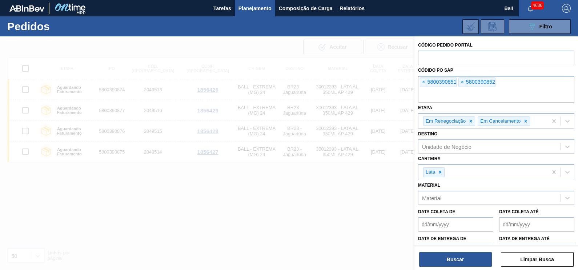 The width and height of the screenshot is (578, 270). What do you see at coordinates (428, 134) in the screenshot?
I see `label: Destino` at bounding box center [428, 134].